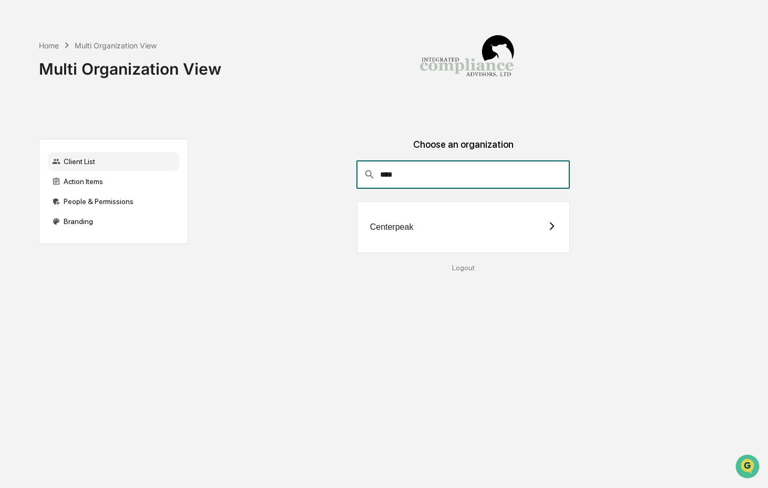  Describe the element at coordinates (463, 149) in the screenshot. I see `div: Choose an organization` at that location.